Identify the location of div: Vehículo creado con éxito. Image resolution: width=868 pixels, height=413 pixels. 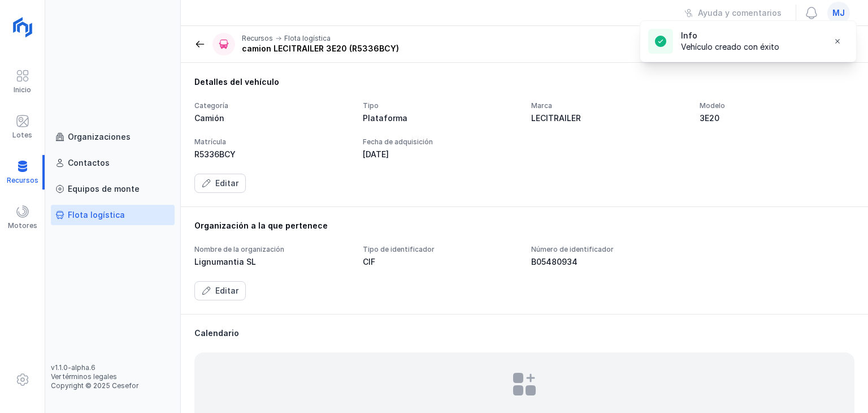
(730, 47).